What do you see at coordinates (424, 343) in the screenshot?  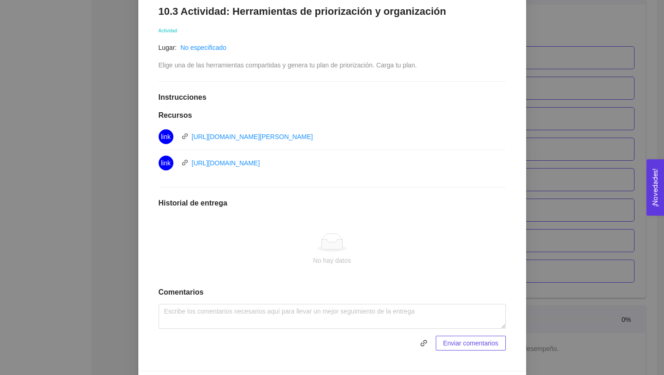 I see `button: link` at bounding box center [424, 343].